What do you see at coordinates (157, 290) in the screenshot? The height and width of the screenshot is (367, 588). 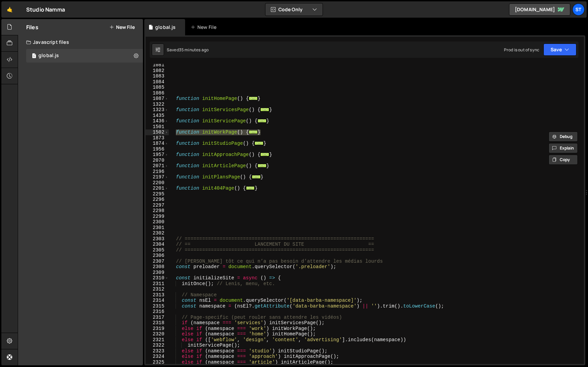 I see `div: 2312` at bounding box center [157, 290].